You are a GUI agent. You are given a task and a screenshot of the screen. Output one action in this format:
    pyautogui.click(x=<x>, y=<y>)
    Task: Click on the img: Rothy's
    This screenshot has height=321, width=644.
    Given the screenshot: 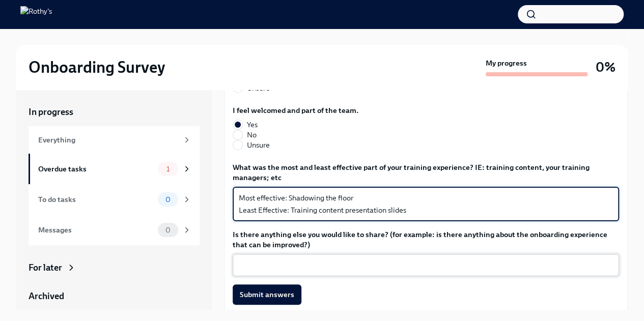 What is the action you would take?
    pyautogui.click(x=36, y=14)
    